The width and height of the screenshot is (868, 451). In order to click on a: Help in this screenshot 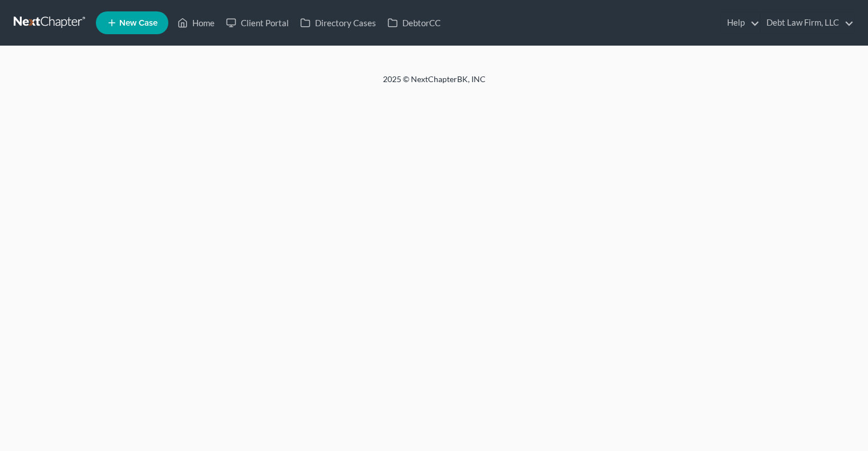, I will do `click(740, 23)`.